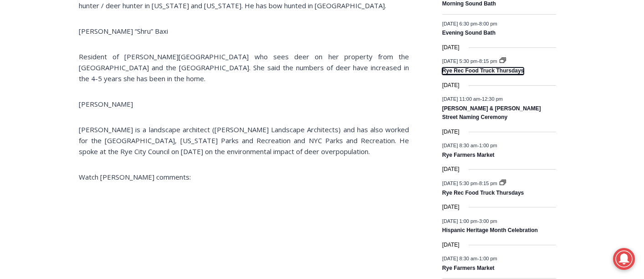  Describe the element at coordinates (97, 82) in the screenshot. I see `div: 1` at that location.